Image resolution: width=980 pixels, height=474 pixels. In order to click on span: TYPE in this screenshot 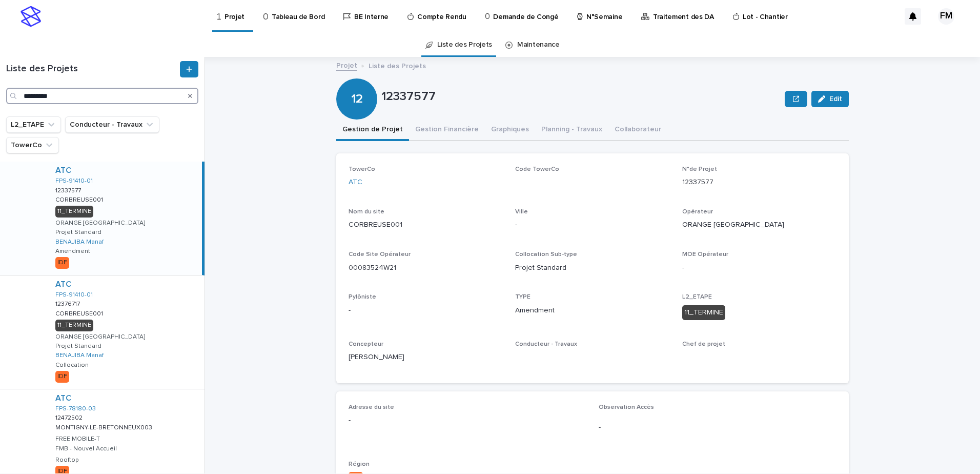, I will do `click(523, 297)`.